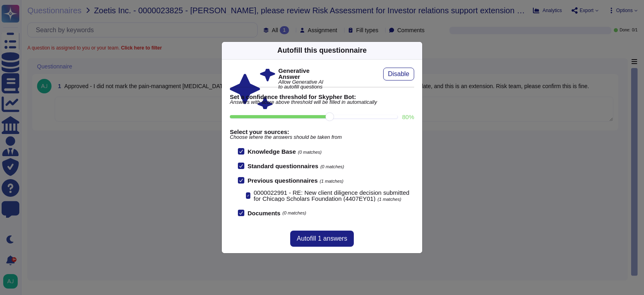 The image size is (644, 295). What do you see at coordinates (398, 74) in the screenshot?
I see `span: Disable` at bounding box center [398, 74].